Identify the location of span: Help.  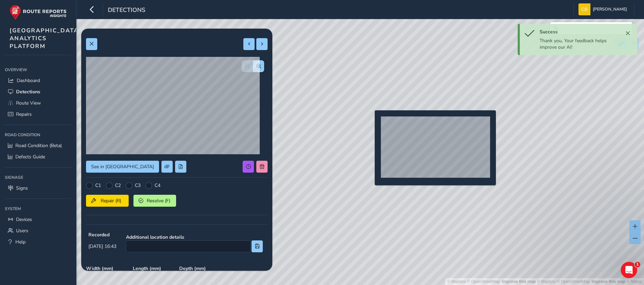
(21, 242).